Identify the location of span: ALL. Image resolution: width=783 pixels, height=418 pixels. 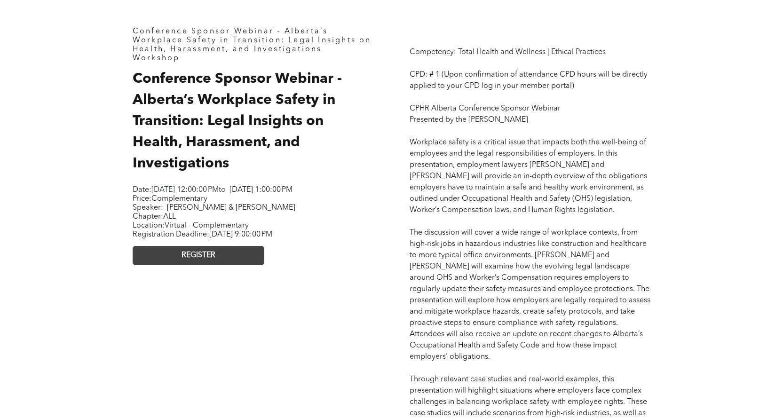
(169, 217).